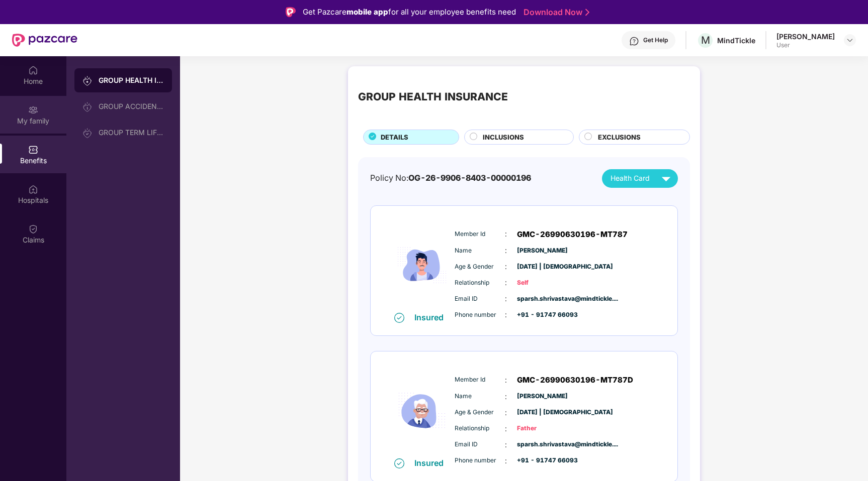  What do you see at coordinates (805, 45) in the screenshot?
I see `div: User` at bounding box center [805, 45].